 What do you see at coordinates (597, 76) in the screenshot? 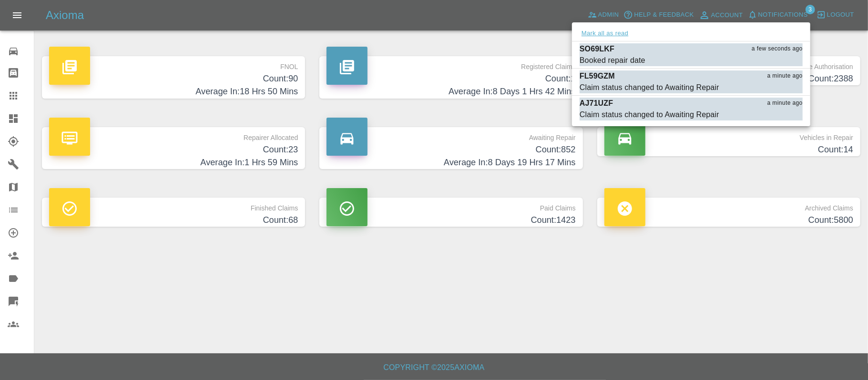
I see `p: FL59GZM` at bounding box center [597, 76].